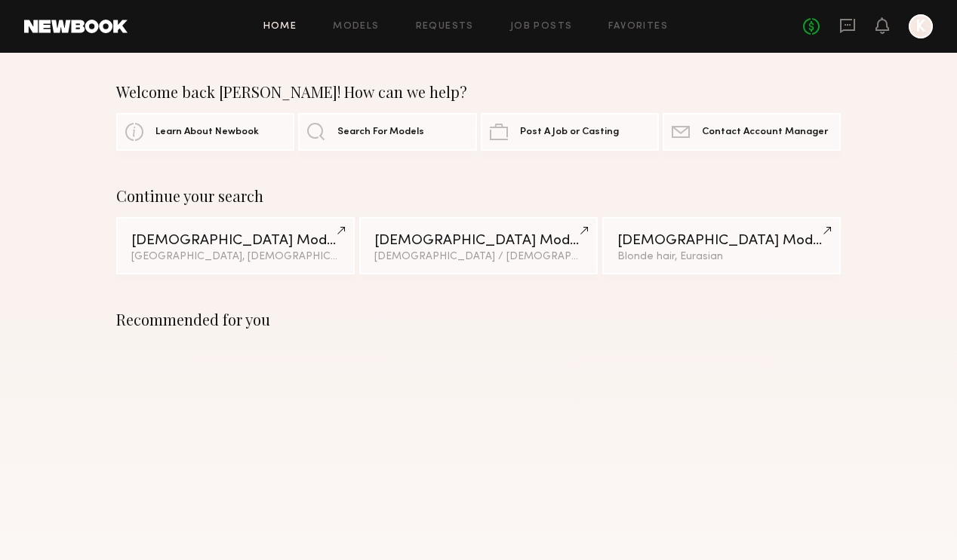 This screenshot has height=560, width=957. What do you see at coordinates (280, 26) in the screenshot?
I see `a: Home` at bounding box center [280, 26].